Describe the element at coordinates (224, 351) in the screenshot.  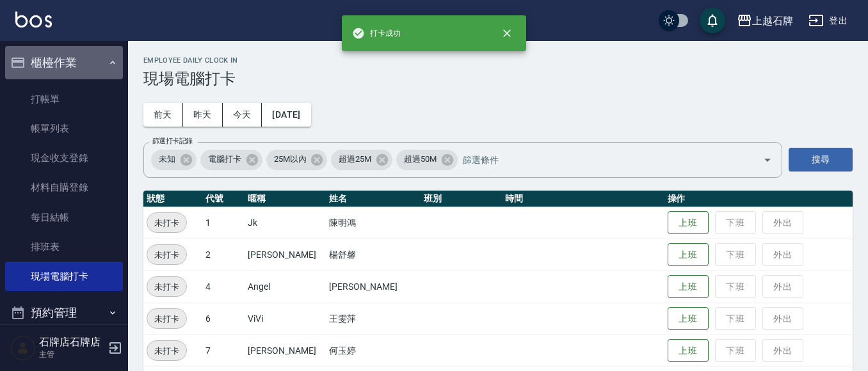
I see `td: 7` at that location.